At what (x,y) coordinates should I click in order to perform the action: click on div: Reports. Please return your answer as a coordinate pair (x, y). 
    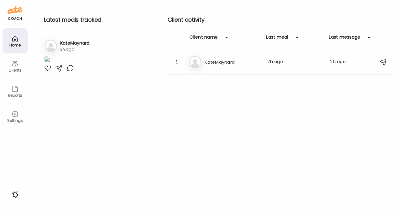
    Looking at the image, I should click on (15, 95).